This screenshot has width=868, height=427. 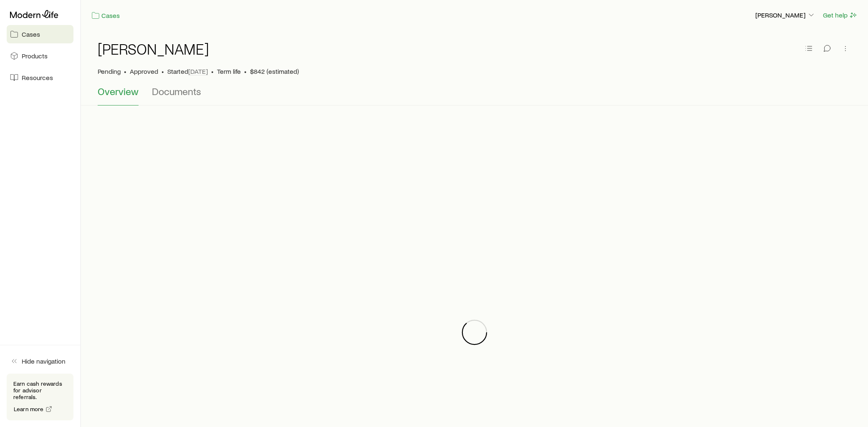 I want to click on button: Get help, so click(x=840, y=15).